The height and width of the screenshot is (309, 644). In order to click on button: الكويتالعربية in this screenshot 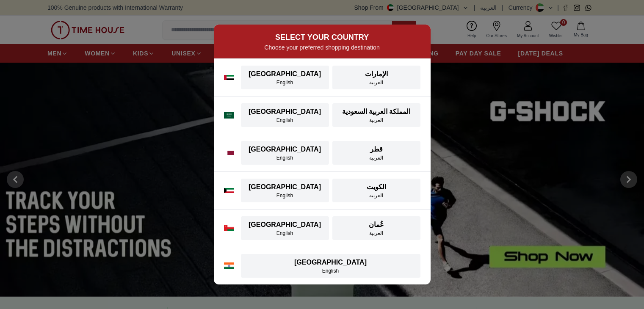, I will do `click(377, 190)`.